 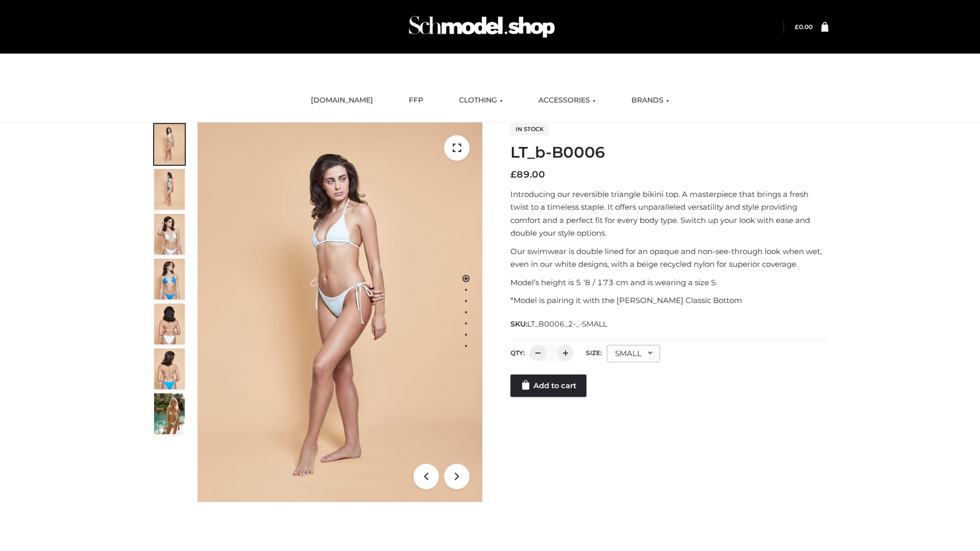 I want to click on bdi: 89.00, so click(x=528, y=175).